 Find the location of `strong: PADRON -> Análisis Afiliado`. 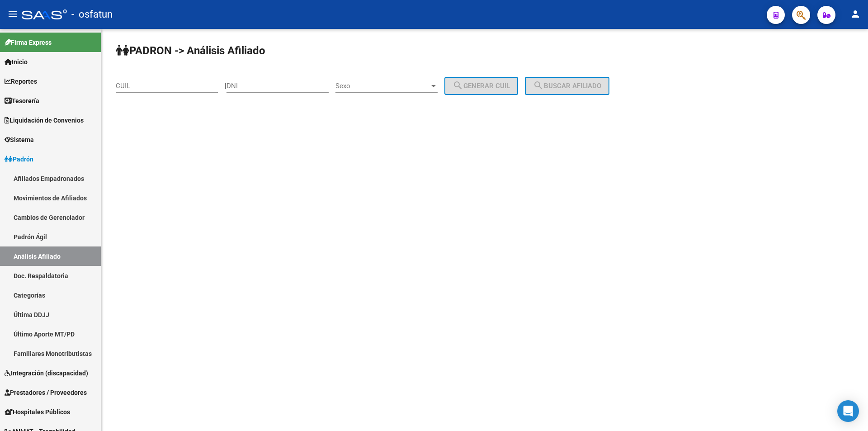

strong: PADRON -> Análisis Afiliado is located at coordinates (190, 51).